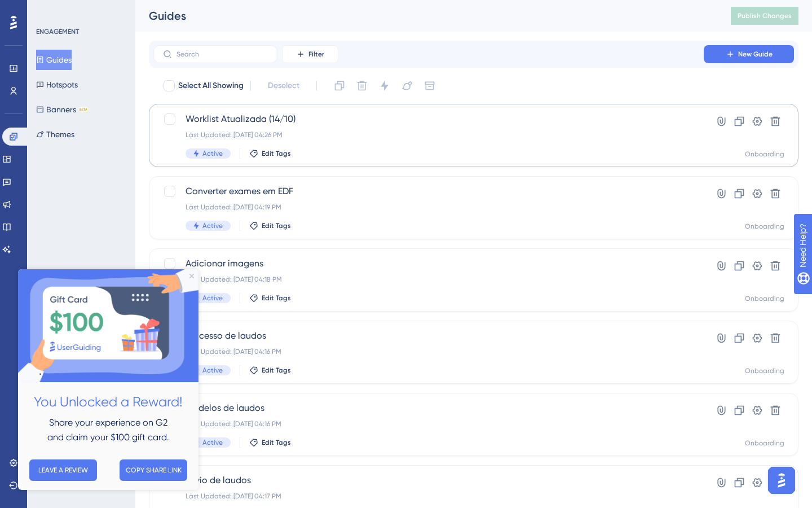 This screenshot has width=812, height=508. Describe the element at coordinates (54, 60) in the screenshot. I see `button: Guides` at that location.